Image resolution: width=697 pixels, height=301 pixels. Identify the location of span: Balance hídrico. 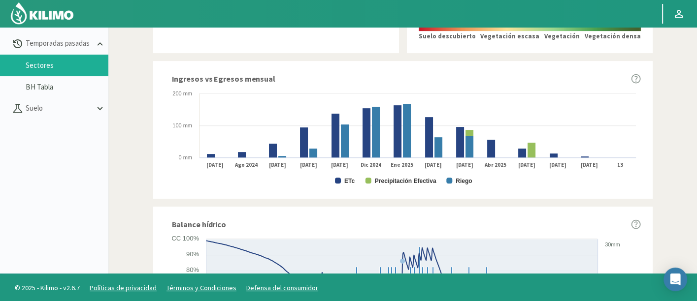
(199, 225).